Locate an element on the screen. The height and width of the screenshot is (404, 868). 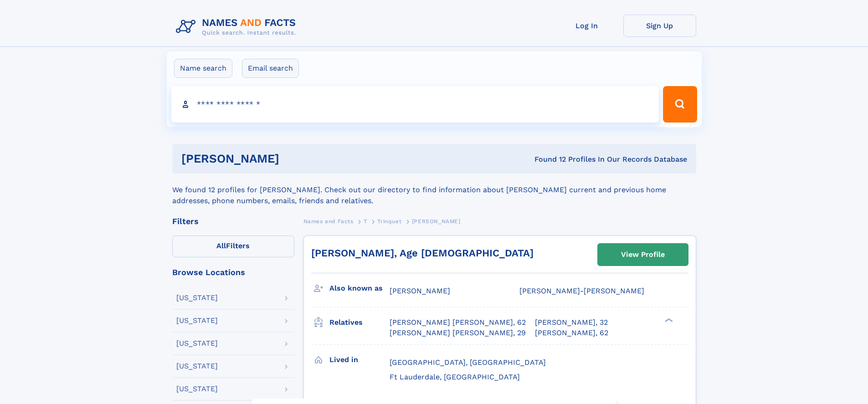
a: Trinquet is located at coordinates (389, 221).